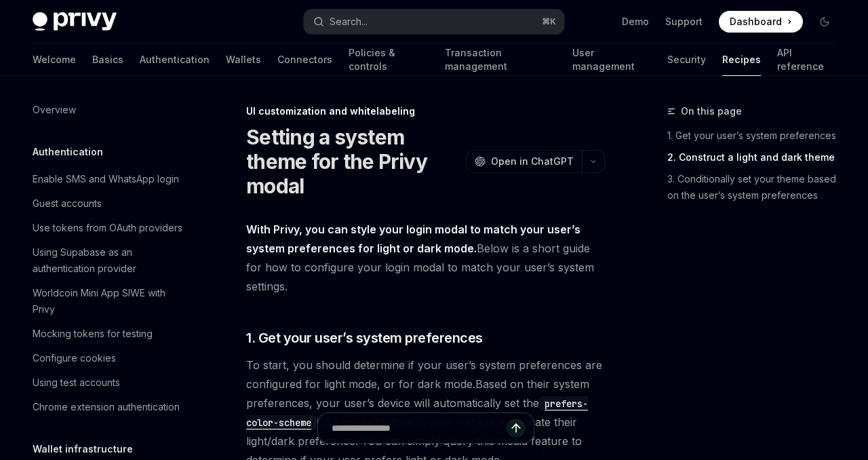 The image size is (868, 460). Describe the element at coordinates (108, 60) in the screenshot. I see `a: Basics` at that location.